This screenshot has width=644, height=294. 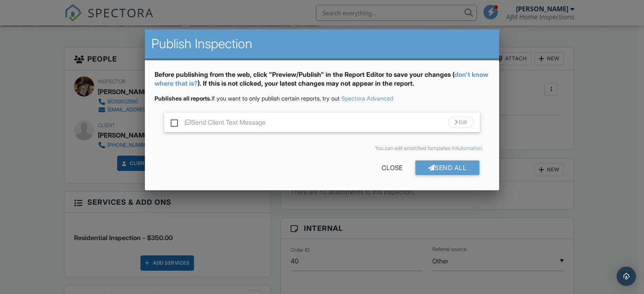 What do you see at coordinates (322, 148) in the screenshot?
I see `div: You can edit email/text templates in .` at bounding box center [322, 148].